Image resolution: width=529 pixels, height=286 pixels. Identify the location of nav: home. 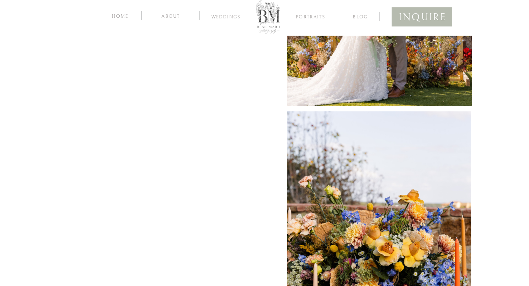
(120, 15).